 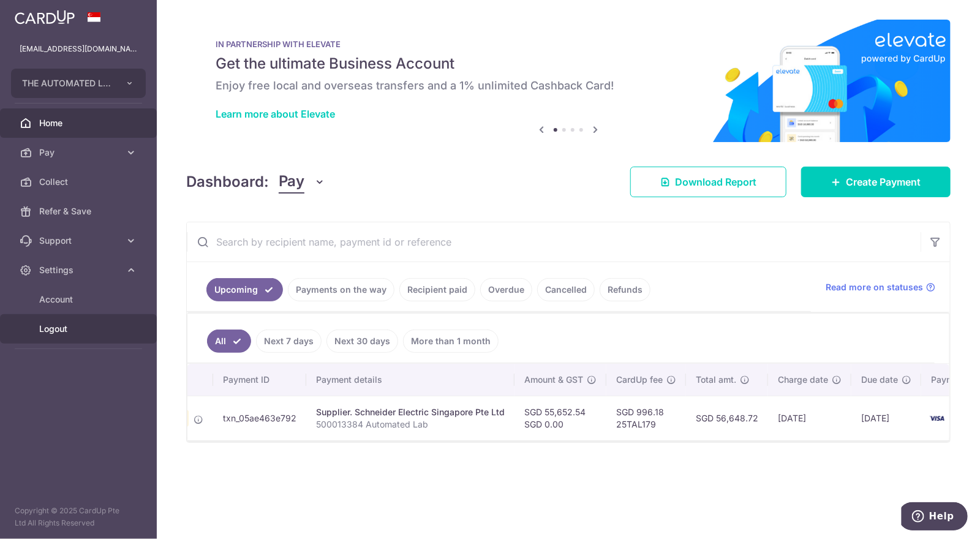 What do you see at coordinates (40, 14) in the screenshot?
I see `span: Help` at bounding box center [40, 14].